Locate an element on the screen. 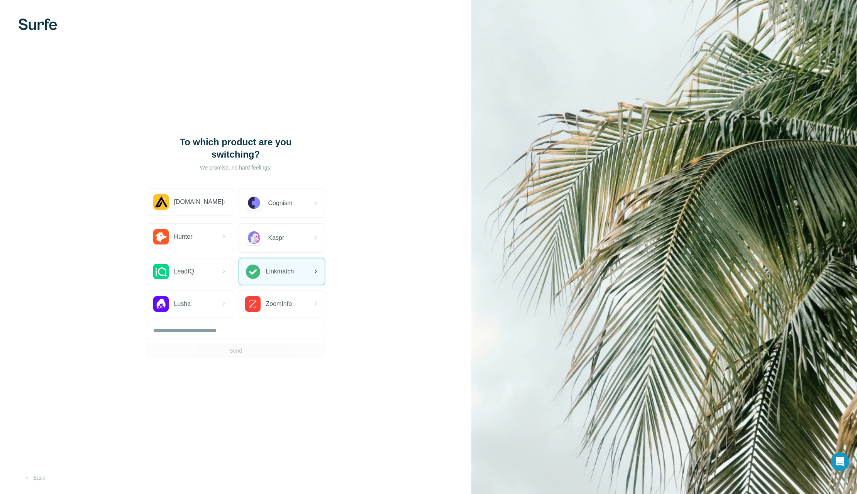 The height and width of the screenshot is (494, 857). span: ZoomInfo is located at coordinates (279, 304).